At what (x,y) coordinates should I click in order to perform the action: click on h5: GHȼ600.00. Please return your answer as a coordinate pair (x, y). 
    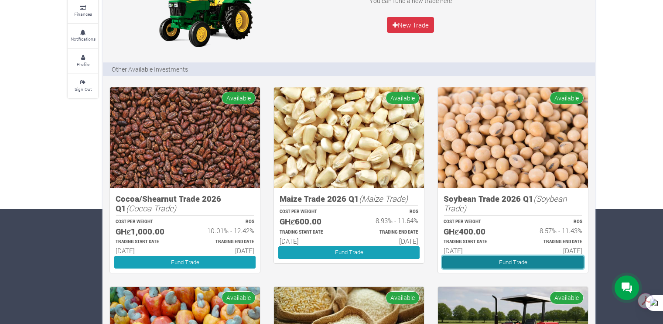
    Looking at the image, I should click on (310, 221).